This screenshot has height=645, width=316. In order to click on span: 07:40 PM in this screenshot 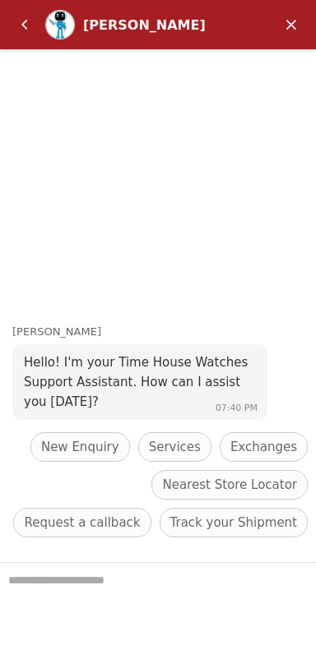, I will do `click(236, 408)`.